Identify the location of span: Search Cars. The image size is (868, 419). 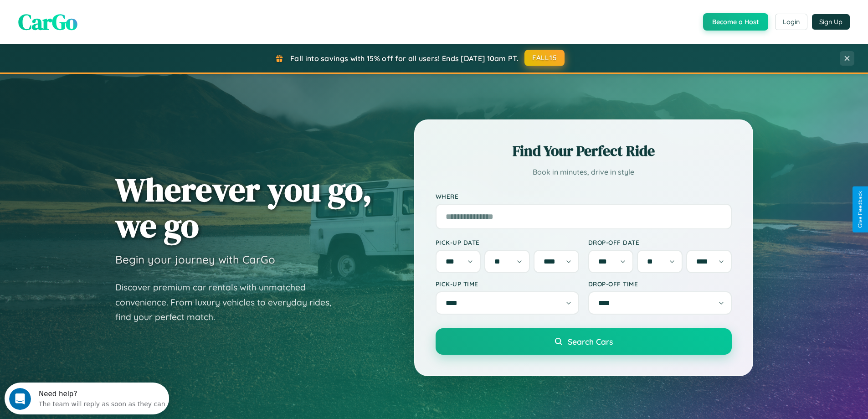
(590, 341).